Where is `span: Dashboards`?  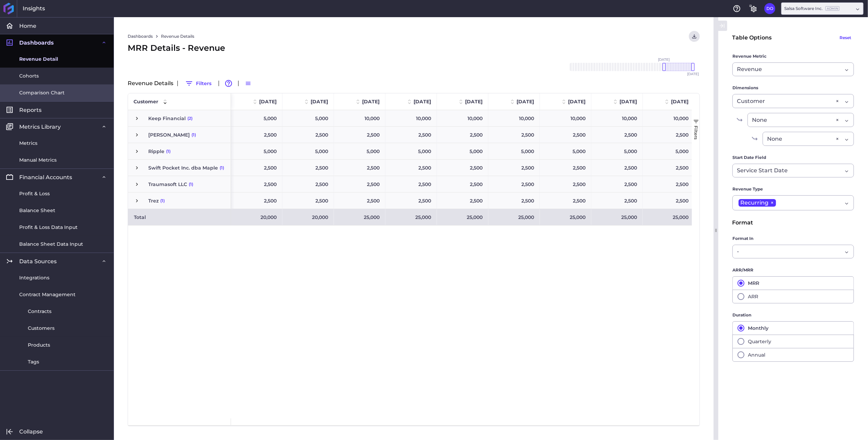 span: Dashboards is located at coordinates (36, 43).